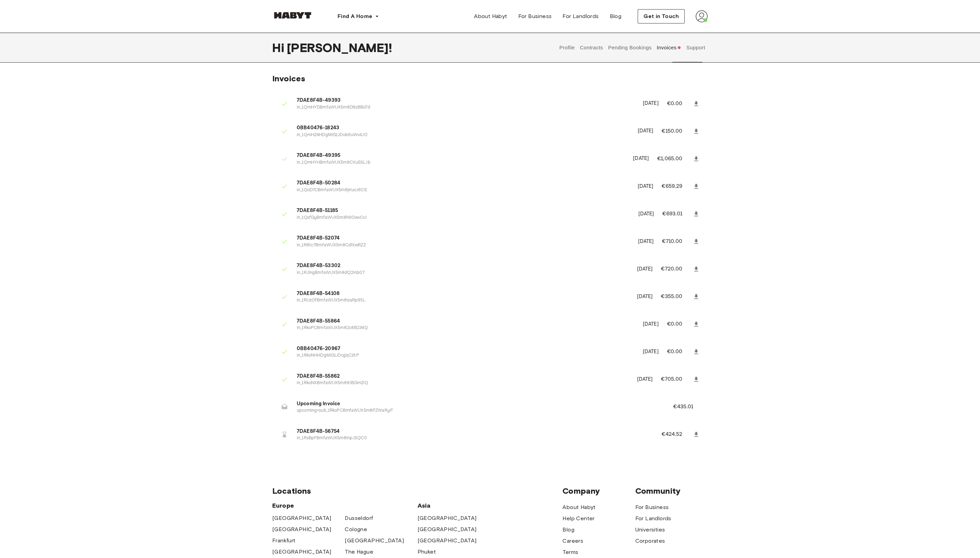  Describe the element at coordinates (359, 518) in the screenshot. I see `span: Dusseldorf` at that location.